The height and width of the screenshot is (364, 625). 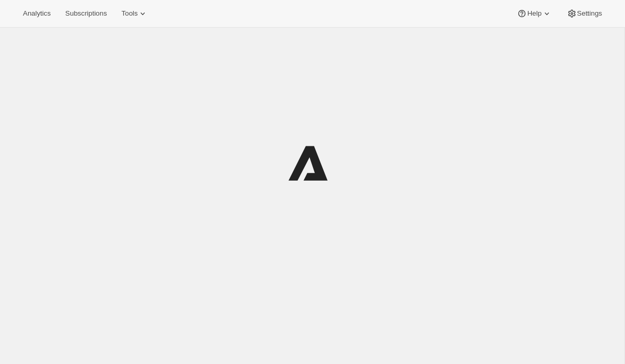 What do you see at coordinates (86, 13) in the screenshot?
I see `button: Subscriptions` at bounding box center [86, 13].